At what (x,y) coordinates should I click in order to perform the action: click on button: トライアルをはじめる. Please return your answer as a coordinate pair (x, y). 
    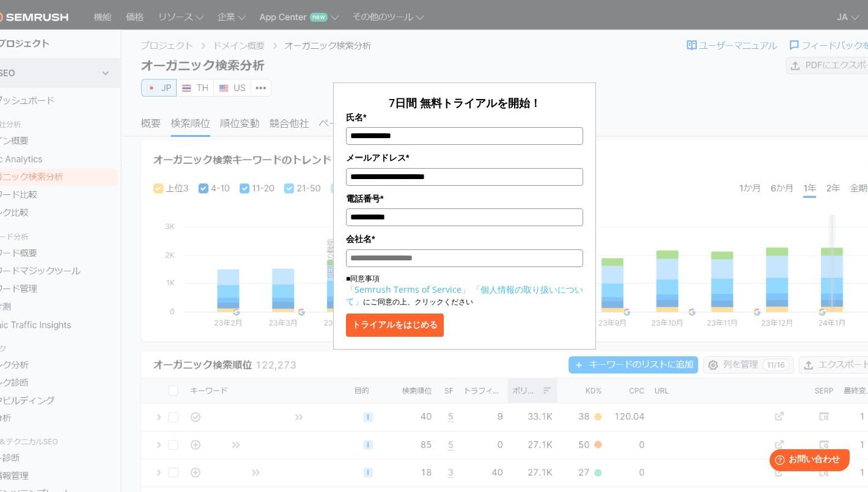
    Looking at the image, I should click on (395, 325).